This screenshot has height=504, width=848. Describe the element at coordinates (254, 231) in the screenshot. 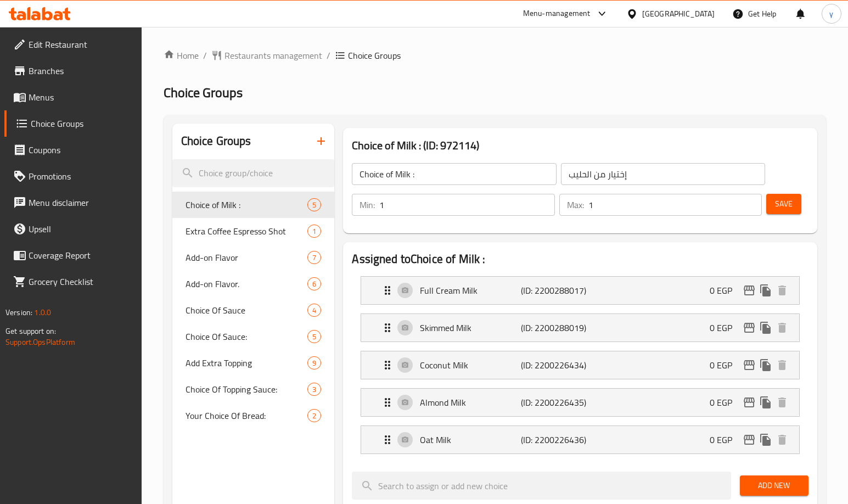

I see `div: Extra Coffee Espresso Shot1` at that location.